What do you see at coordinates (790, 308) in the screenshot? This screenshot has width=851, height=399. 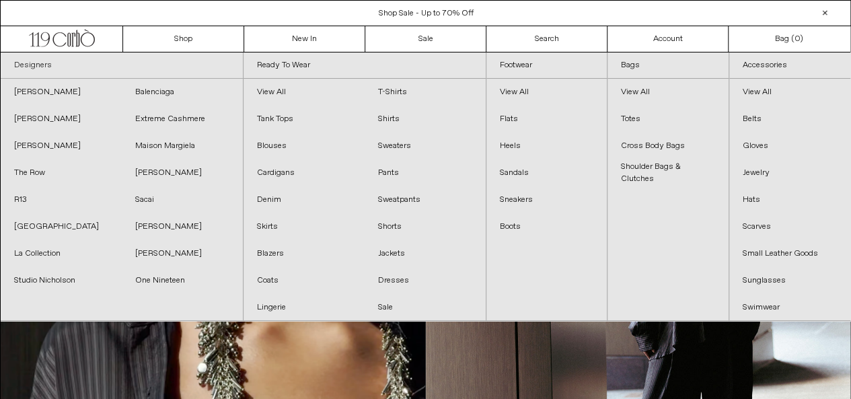 I see `a: Swimwear` at bounding box center [790, 308].